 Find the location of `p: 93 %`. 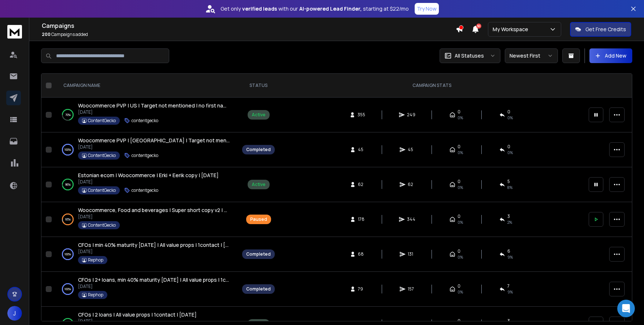

p: 93 % is located at coordinates (68, 219).